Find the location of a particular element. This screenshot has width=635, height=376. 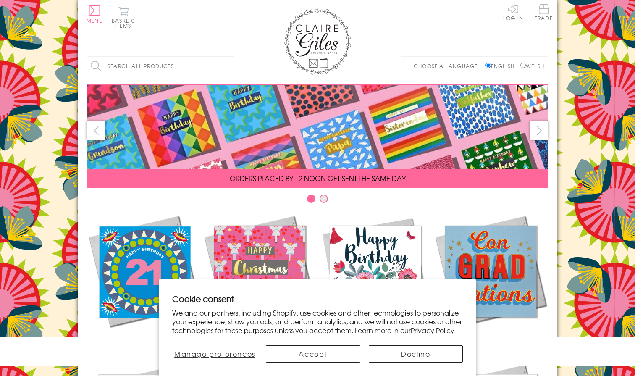

label: English is located at coordinates (502, 66).